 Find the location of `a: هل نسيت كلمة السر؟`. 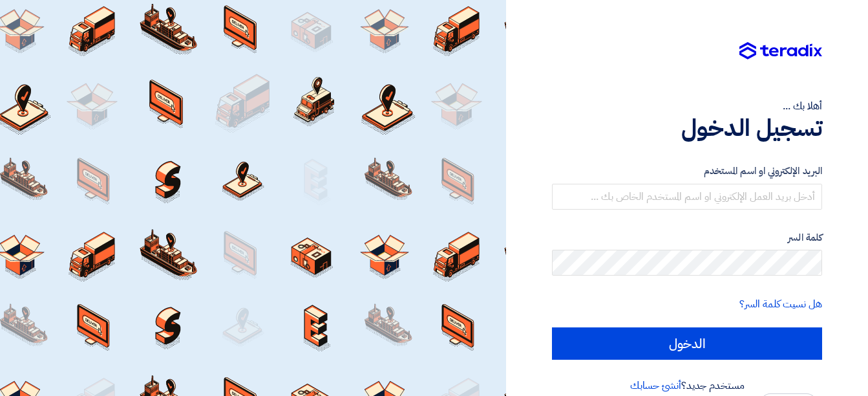

a: هل نسيت كلمة السر؟ is located at coordinates (781, 304).